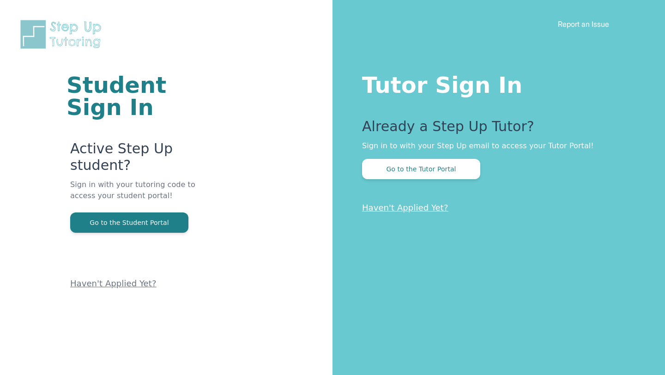 This screenshot has height=375, width=665. Describe the element at coordinates (144, 96) in the screenshot. I see `h1: Student Sign In` at that location.